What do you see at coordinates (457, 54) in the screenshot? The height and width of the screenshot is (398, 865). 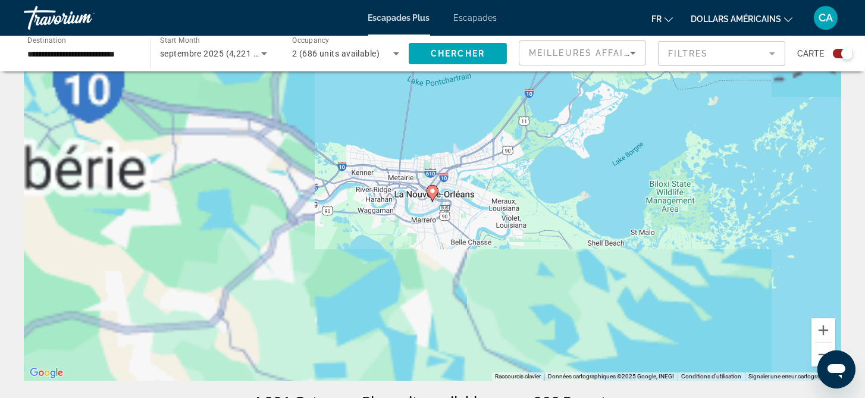 I see `span: Chercher` at bounding box center [457, 54].